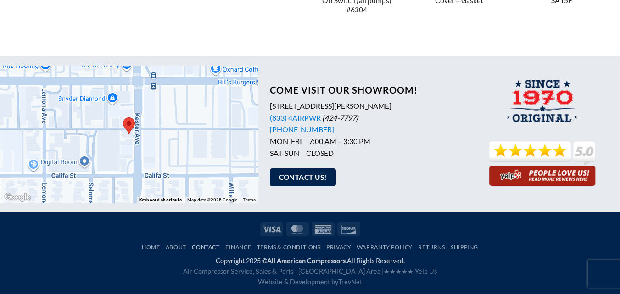 This screenshot has height=294, width=620. What do you see at coordinates (176, 247) in the screenshot?
I see `a: About` at bounding box center [176, 247].